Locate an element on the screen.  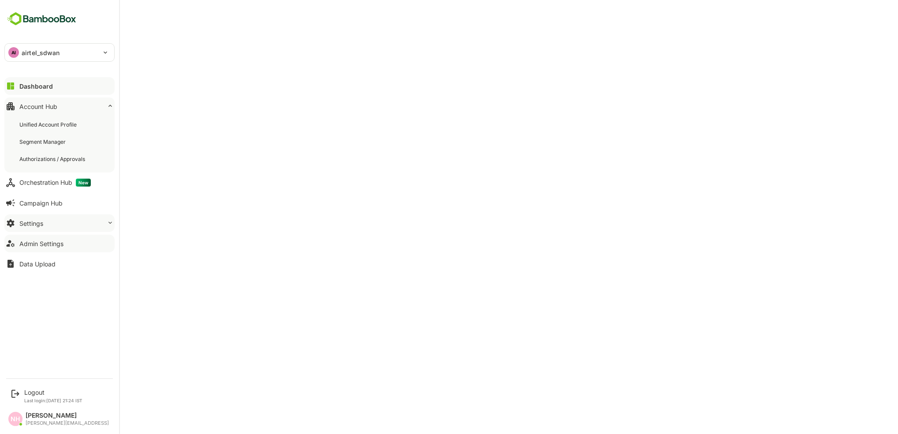
div: AI is located at coordinates (14, 52).